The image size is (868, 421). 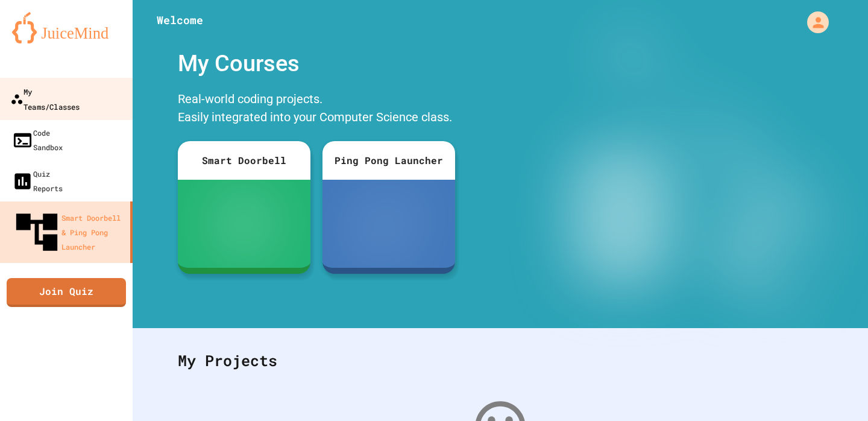 What do you see at coordinates (69, 232) in the screenshot?
I see `div: Smart Doorbell & Ping Pong Launcher` at bounding box center [69, 232].